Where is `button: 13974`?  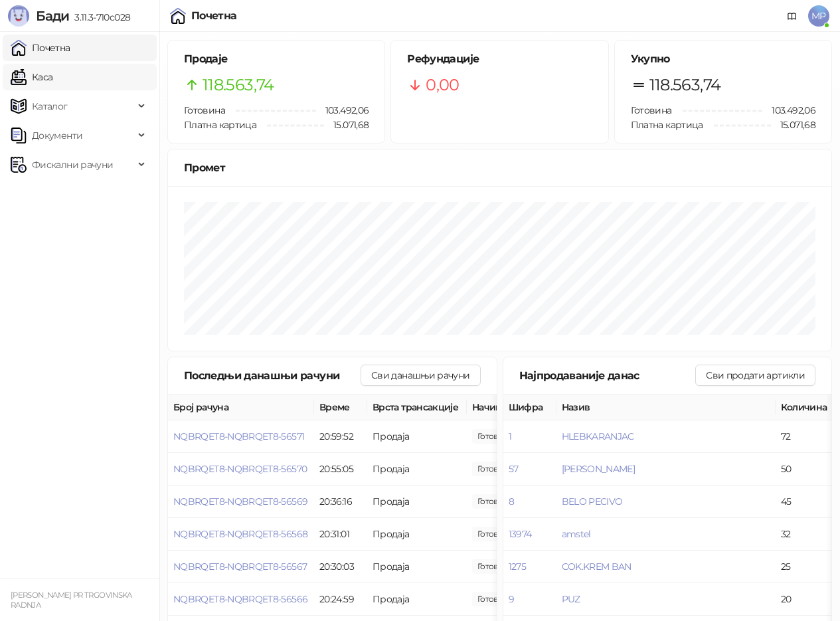
button: 13974 is located at coordinates (520, 534).